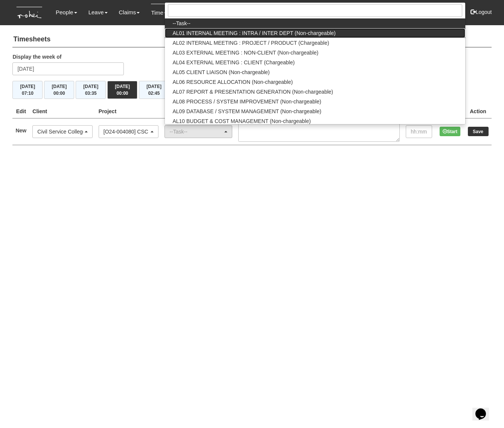 The width and height of the screenshot is (504, 428). What do you see at coordinates (245, 53) in the screenshot?
I see `span: AL03 EXTERNAL MEETING : NON-CLIENT (Non-chargeable)` at bounding box center [245, 53].